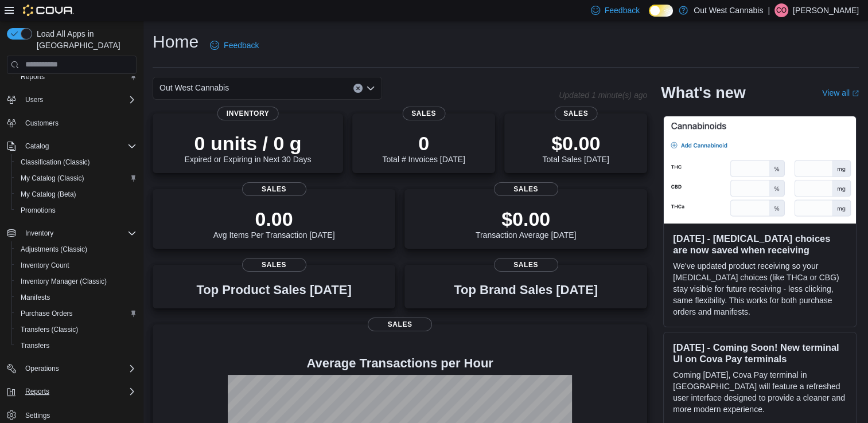  Describe the element at coordinates (33, 77) in the screenshot. I see `a: Reports` at that location.